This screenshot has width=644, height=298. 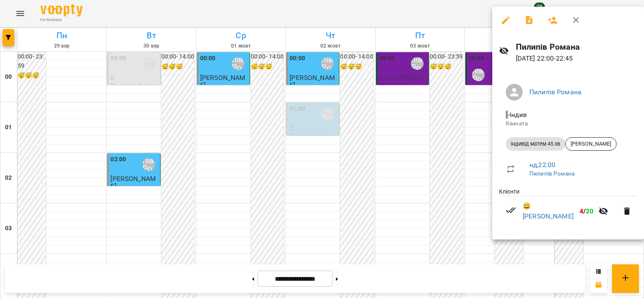 What do you see at coordinates (517, 115) in the screenshot?
I see `span: - Індив` at bounding box center [517, 115].